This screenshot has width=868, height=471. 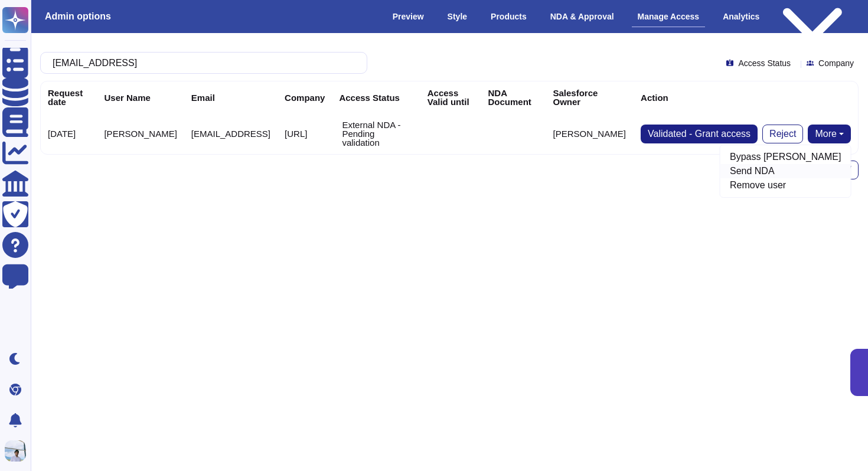 What do you see at coordinates (782, 134) in the screenshot?
I see `button: Reject` at bounding box center [782, 134].